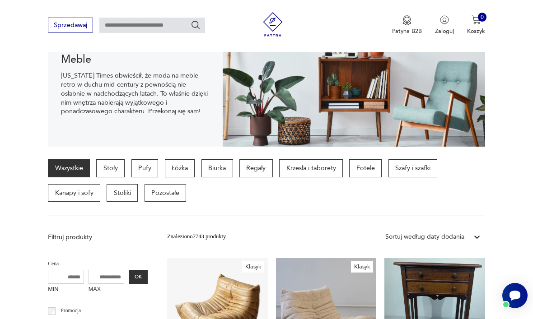 The width and height of the screenshot is (533, 319). I want to click on a: Pufy, so click(145, 168).